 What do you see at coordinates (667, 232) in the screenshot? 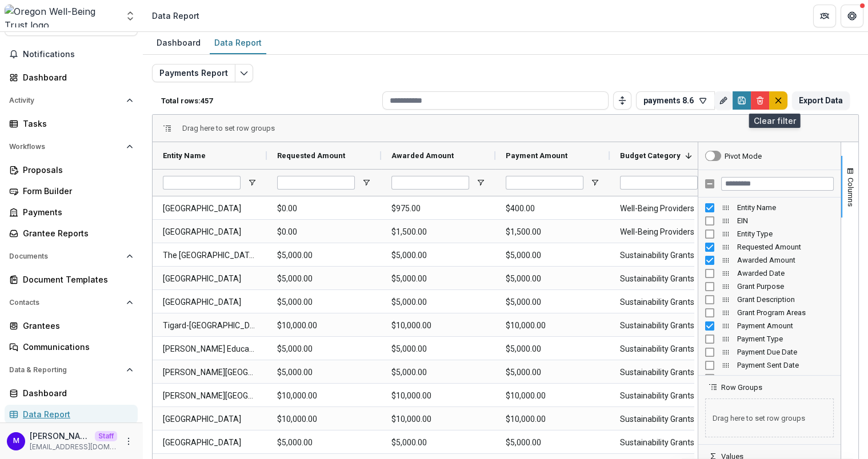
I see `span: Well-Being Providers/Keynote/Facilitators` at bounding box center [667, 232].